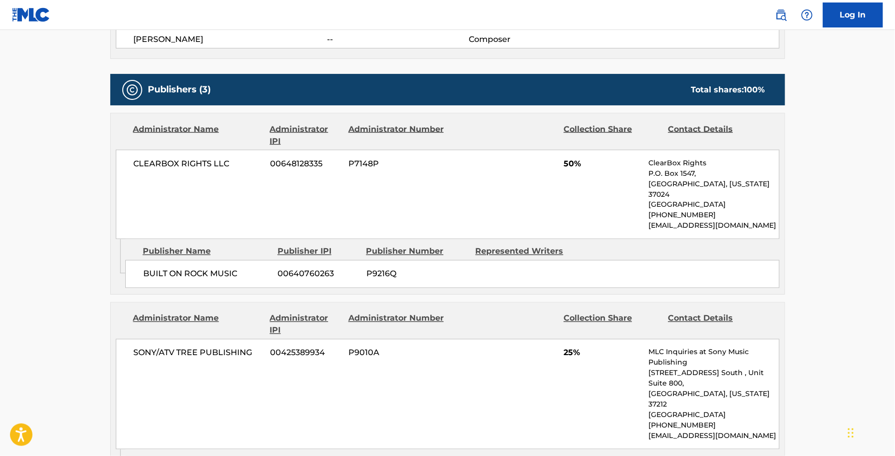 This screenshot has height=456, width=895. What do you see at coordinates (397, 353) in the screenshot?
I see `span: P9010A` at bounding box center [397, 353].